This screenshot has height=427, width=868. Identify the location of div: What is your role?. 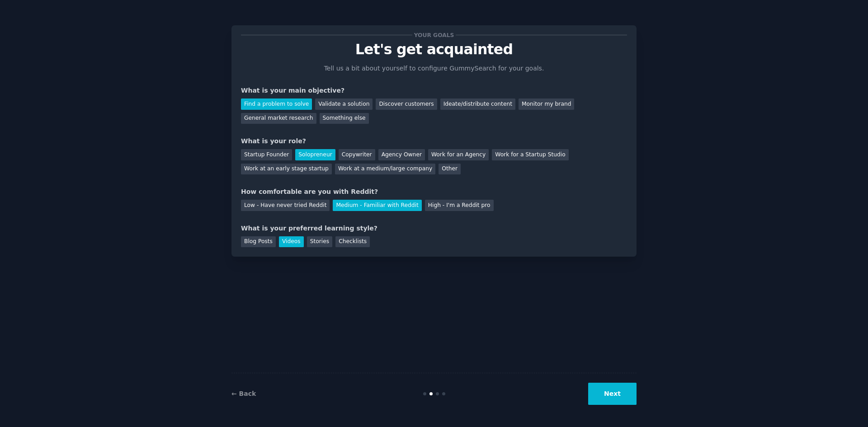
(434, 141).